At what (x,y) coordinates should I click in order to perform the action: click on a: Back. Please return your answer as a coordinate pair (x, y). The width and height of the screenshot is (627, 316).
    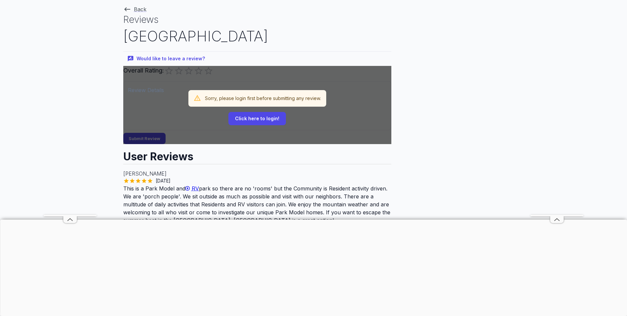
    Looking at the image, I should click on (135, 9).